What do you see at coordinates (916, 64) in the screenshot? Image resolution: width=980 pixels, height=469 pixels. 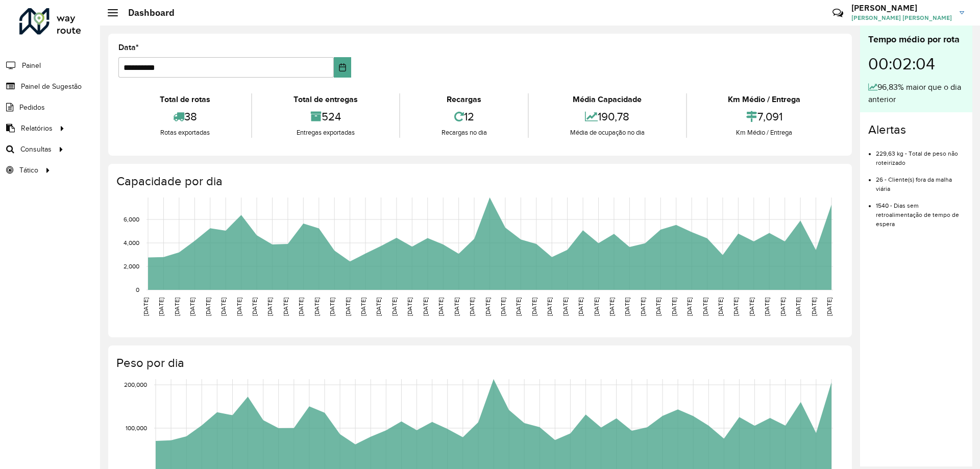 I see `div: 00:02:04` at bounding box center [916, 64].